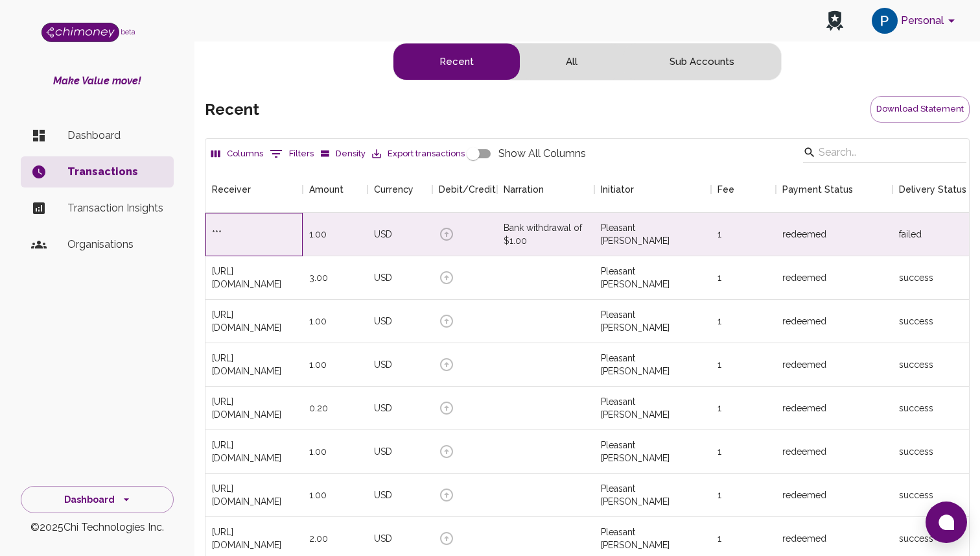 The height and width of the screenshot is (556, 980). I want to click on p: Transaction Insights, so click(115, 208).